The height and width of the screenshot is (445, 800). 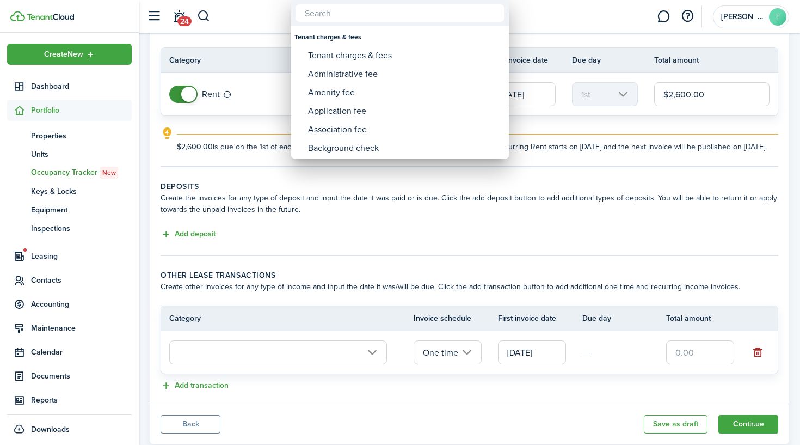 What do you see at coordinates (404, 74) in the screenshot?
I see `div: Administrative fee` at bounding box center [404, 74].